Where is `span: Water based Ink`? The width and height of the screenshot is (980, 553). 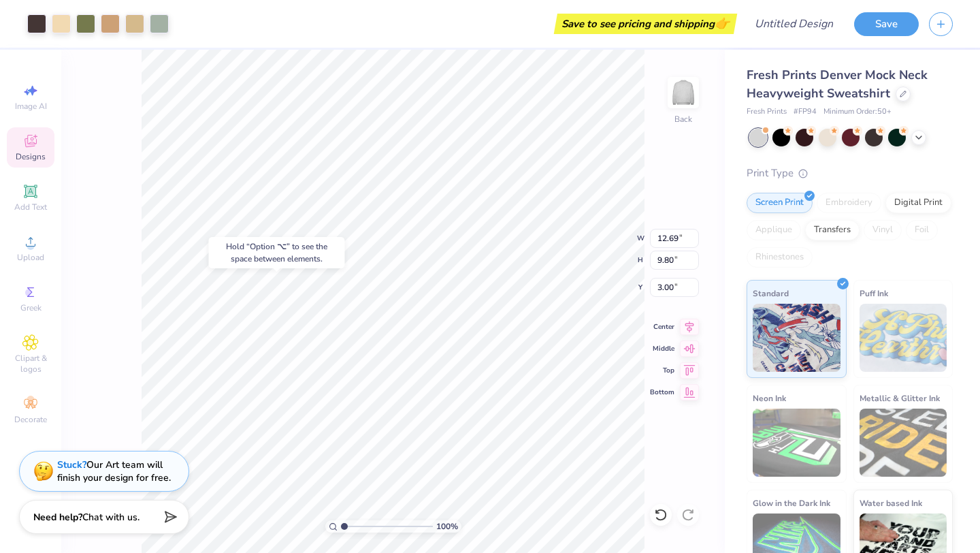
span: Water based Ink is located at coordinates (891, 503).